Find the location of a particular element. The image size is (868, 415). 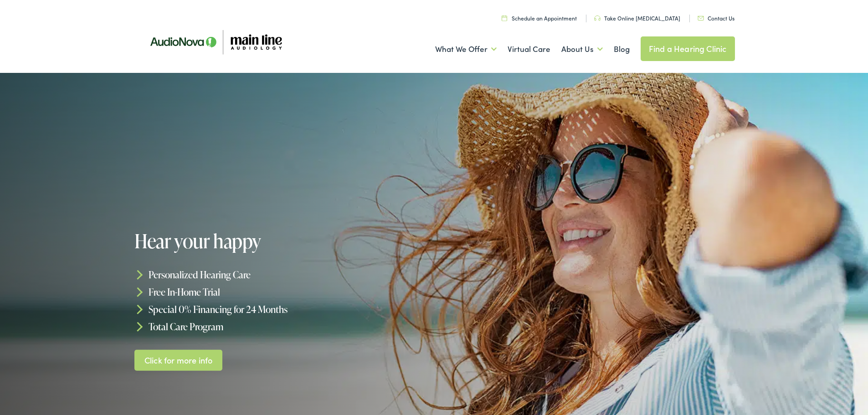

li: Special 0% Financing for 24 Months is located at coordinates (286, 309).